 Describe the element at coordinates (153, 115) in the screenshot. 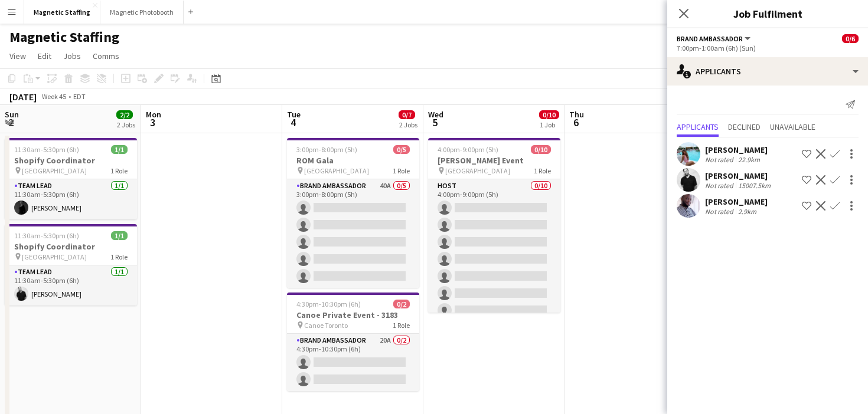

I see `span: Mon` at that location.